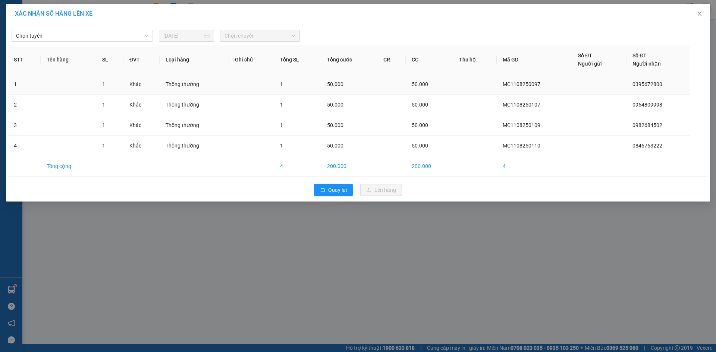 The width and height of the screenshot is (716, 352). Describe the element at coordinates (322, 190) in the screenshot. I see `span: rollback` at that location.